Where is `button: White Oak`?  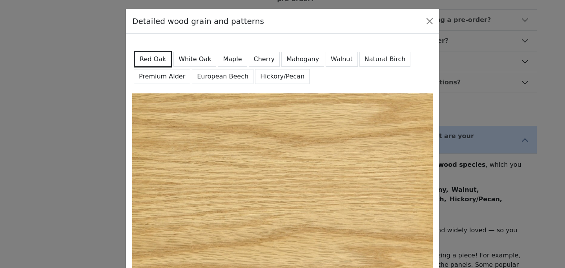
button: White Oak is located at coordinates (195, 59).